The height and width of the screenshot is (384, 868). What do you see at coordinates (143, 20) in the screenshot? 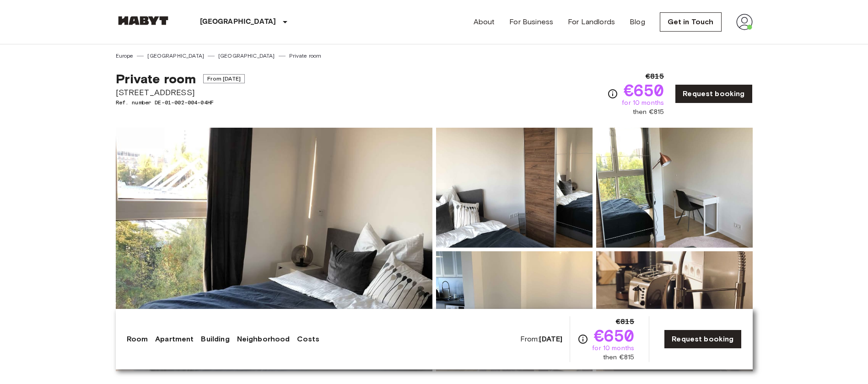
I see `img: Habyt` at bounding box center [143, 20].